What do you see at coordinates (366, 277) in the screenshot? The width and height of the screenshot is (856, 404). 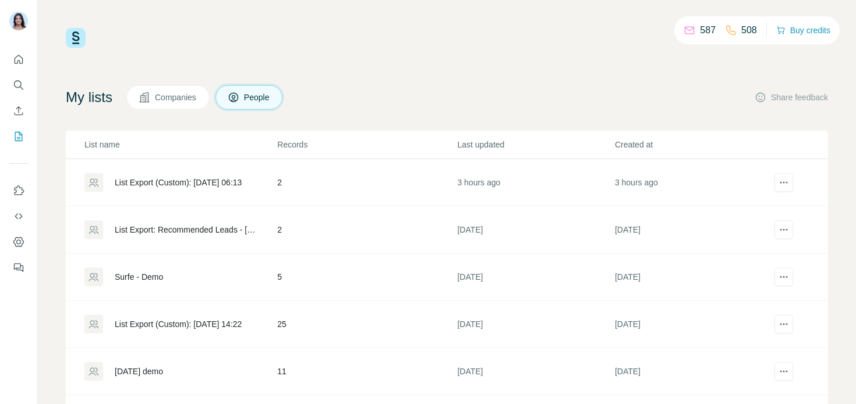 I see `td: 5` at bounding box center [366, 277].